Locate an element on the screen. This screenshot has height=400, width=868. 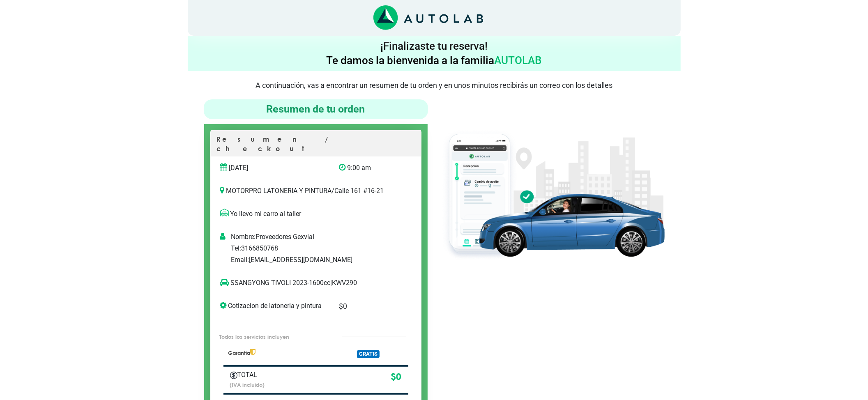
p: Todos los servicios incluyen is located at coordinates (271, 337).